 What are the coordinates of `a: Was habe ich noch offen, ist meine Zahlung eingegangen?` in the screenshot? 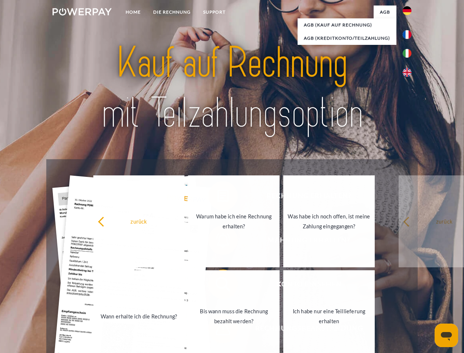 It's located at (329, 221).